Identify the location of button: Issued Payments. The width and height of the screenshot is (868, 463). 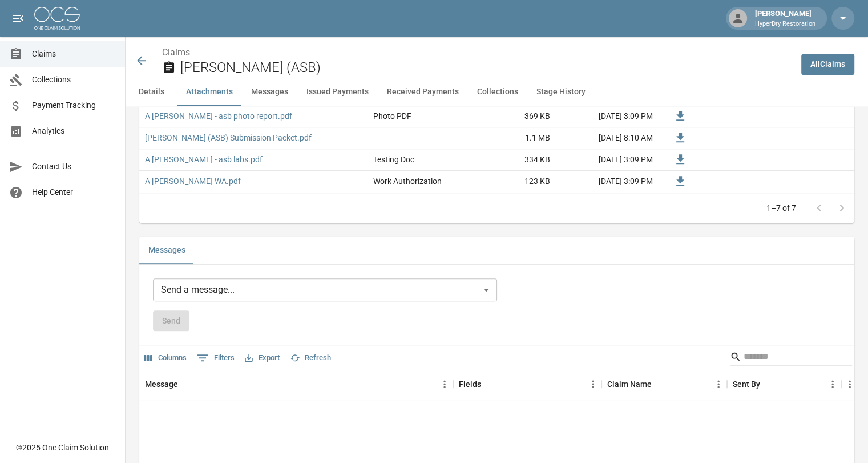
(338, 92).